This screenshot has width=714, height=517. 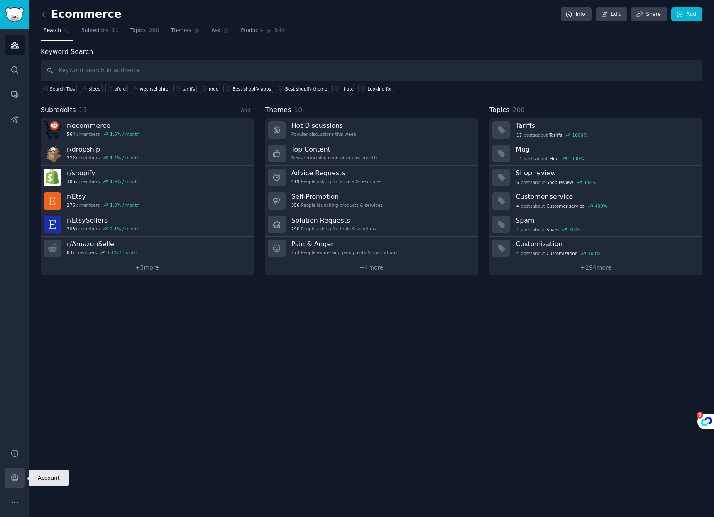 I want to click on span: Topics, so click(x=138, y=31).